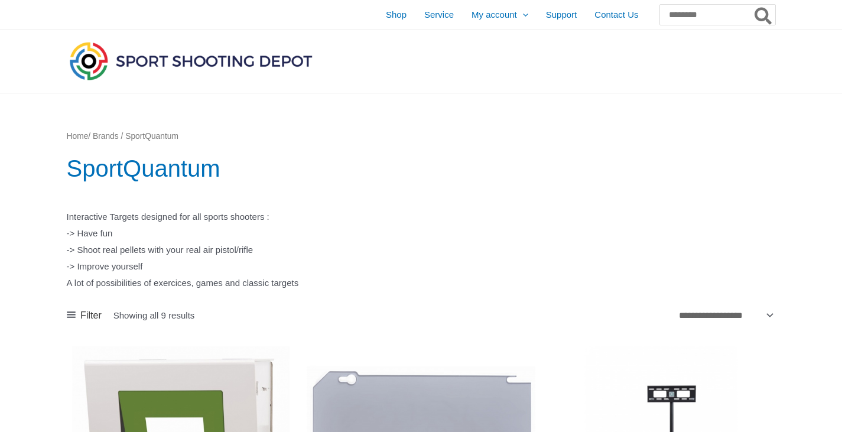  I want to click on a: Home, so click(77, 136).